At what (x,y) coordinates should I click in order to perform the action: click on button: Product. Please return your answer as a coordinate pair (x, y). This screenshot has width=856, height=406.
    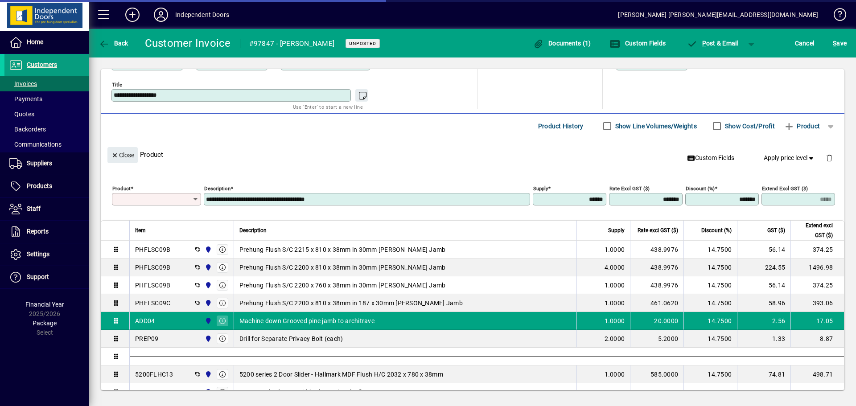
    Looking at the image, I should click on (802, 126).